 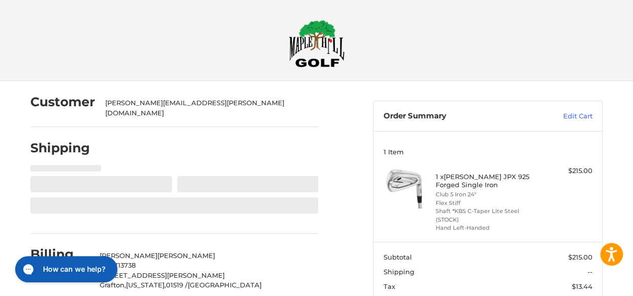 What do you see at coordinates (566, 171) in the screenshot?
I see `div: $215.00` at bounding box center [566, 171].